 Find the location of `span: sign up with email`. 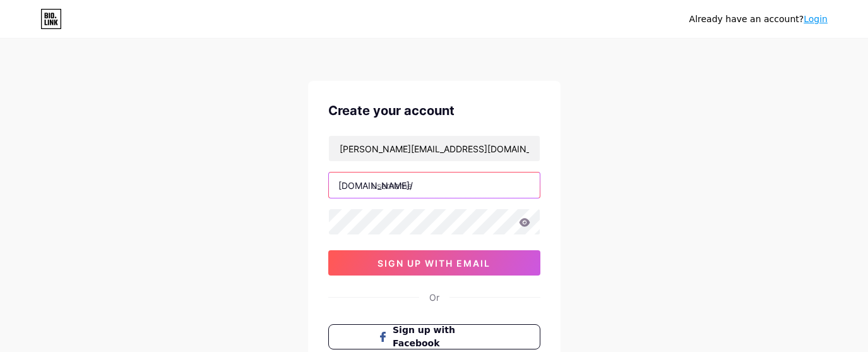

span: sign up with email is located at coordinates (434, 262).